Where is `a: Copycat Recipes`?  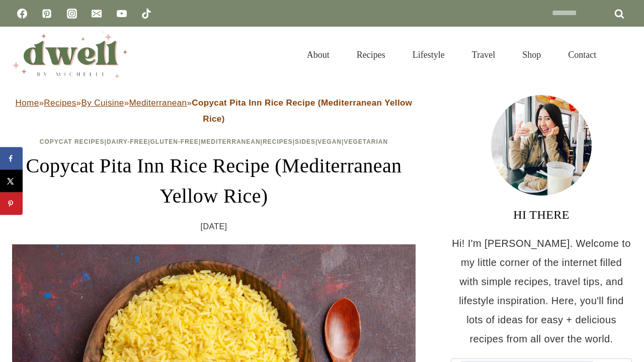
a: Copycat Recipes is located at coordinates (72, 142).